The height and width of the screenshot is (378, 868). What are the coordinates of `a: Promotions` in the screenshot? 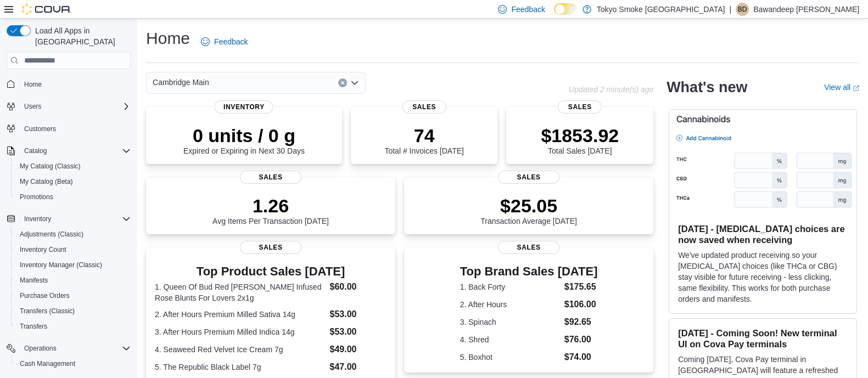 It's located at (36, 197).